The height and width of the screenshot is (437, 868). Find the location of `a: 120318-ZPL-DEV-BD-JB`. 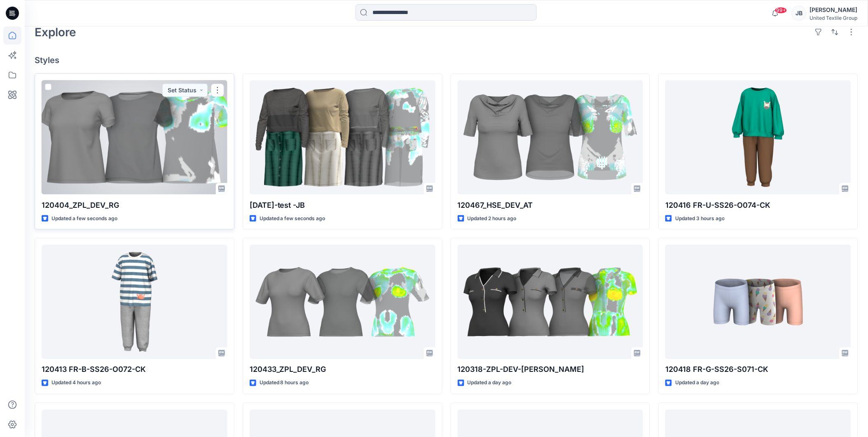

a: 120318-ZPL-DEV-BD-JB is located at coordinates (550, 302).